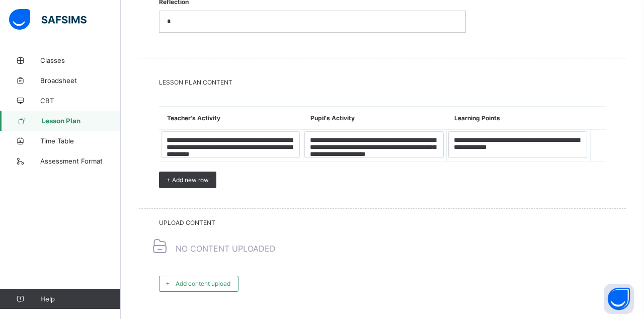 Image resolution: width=644 pixels, height=319 pixels. Describe the element at coordinates (382, 82) in the screenshot. I see `span: LESSON PLAN CONTENT` at that location.